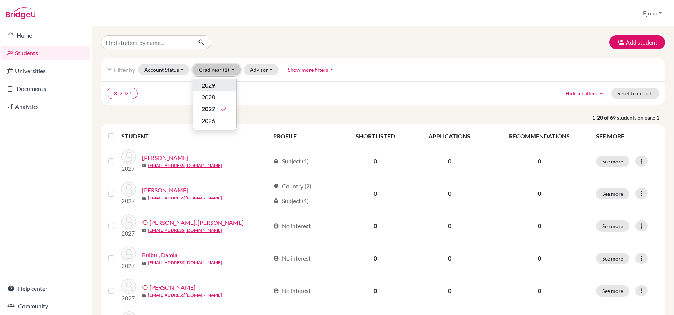 This screenshot has width=674, height=315. Describe the element at coordinates (46, 306) in the screenshot. I see `a: Community` at that location.